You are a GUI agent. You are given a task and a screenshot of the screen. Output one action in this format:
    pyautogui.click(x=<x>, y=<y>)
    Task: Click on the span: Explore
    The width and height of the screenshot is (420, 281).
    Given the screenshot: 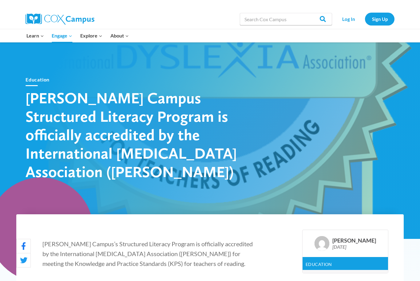 What is the action you would take?
    pyautogui.click(x=91, y=36)
    